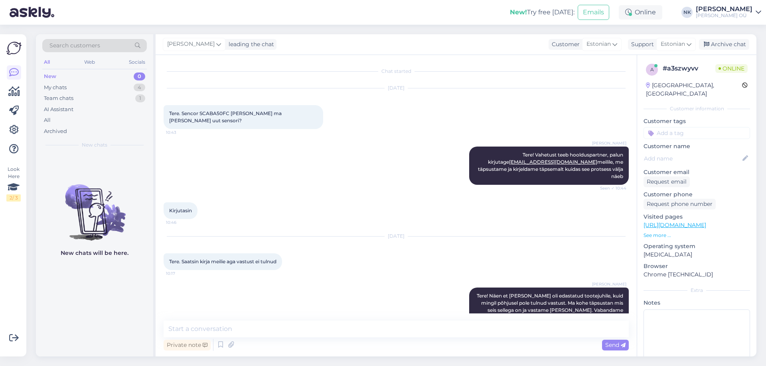 This screenshot has width=766, height=366. Describe the element at coordinates (696, 121) in the screenshot. I see `p: Customer tags` at that location.